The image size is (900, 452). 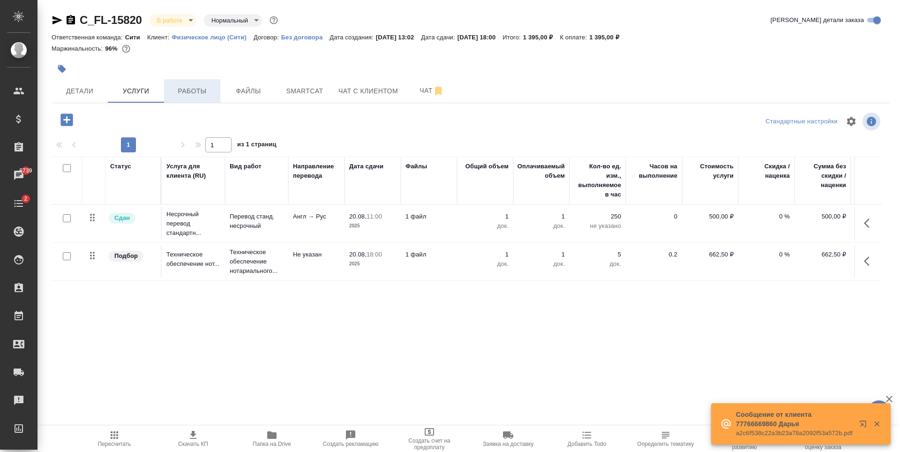 I want to click on span: Детали, so click(x=80, y=91).